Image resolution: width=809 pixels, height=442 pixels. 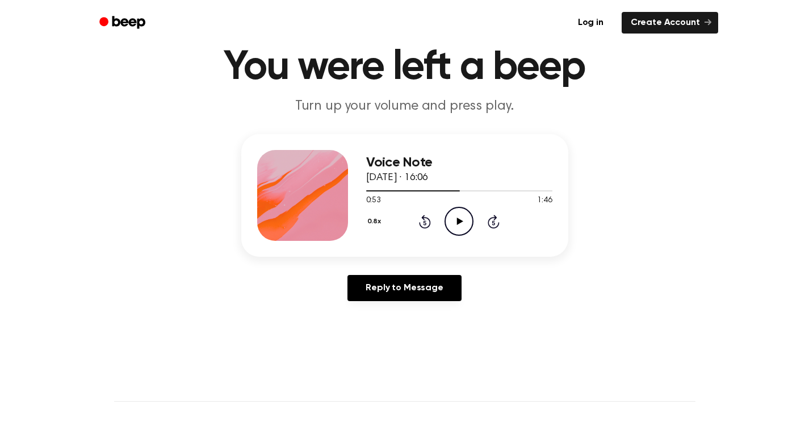 What do you see at coordinates (374, 200) in the screenshot?
I see `span: 0:53` at bounding box center [374, 200].